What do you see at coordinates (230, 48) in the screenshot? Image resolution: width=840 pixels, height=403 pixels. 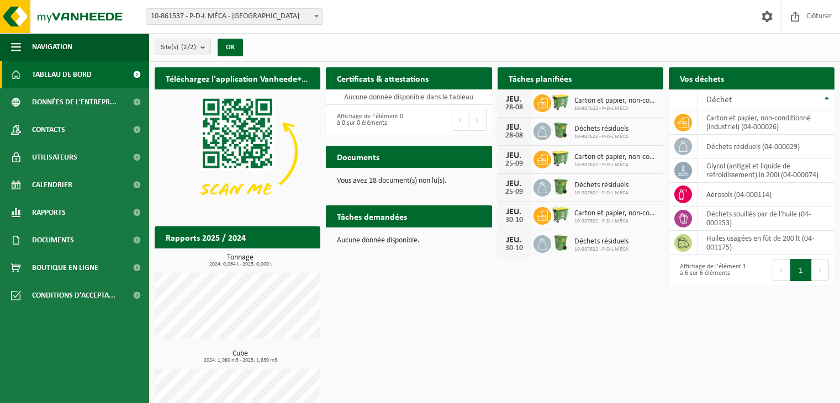 I see `button: OK` at bounding box center [230, 48].